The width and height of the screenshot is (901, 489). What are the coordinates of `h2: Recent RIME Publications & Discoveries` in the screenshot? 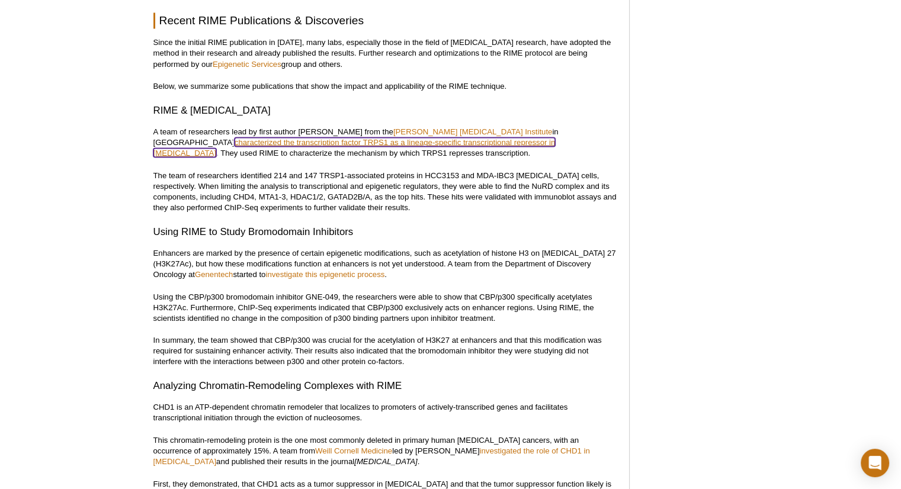 It's located at (385, 20).